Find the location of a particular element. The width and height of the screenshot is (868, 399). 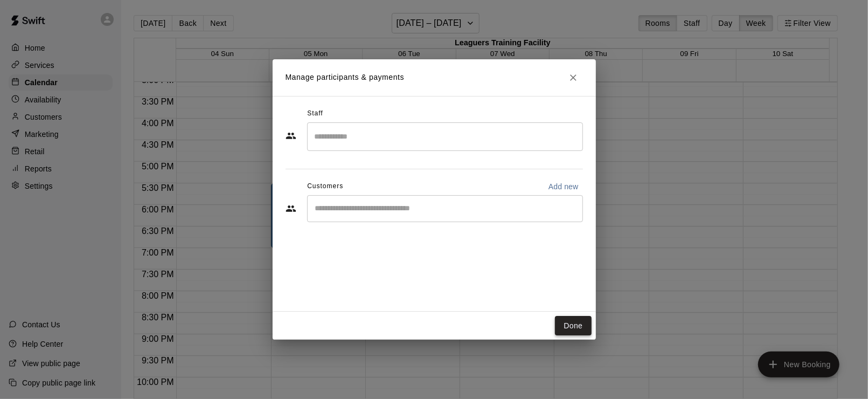

svg: Staff is located at coordinates (291, 136).